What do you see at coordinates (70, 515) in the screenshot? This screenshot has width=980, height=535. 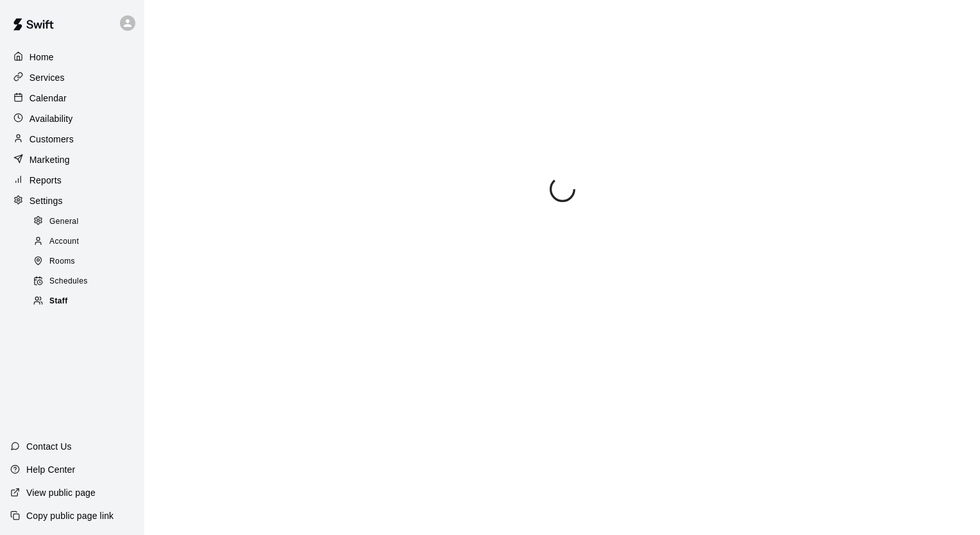 I see `p: Copy public page link` at bounding box center [70, 515].